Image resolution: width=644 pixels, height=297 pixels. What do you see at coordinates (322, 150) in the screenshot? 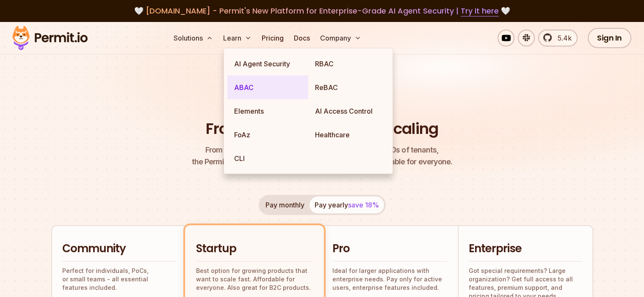
I see `span: From a startup with 100 users to an enterprise with 1000s of tenants,` at bounding box center [322, 150].